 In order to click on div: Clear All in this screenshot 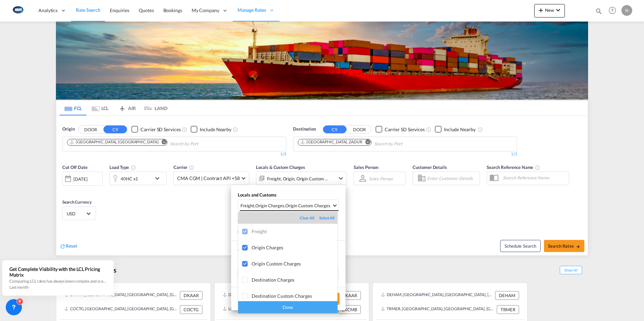, I will do `click(309, 218)`.